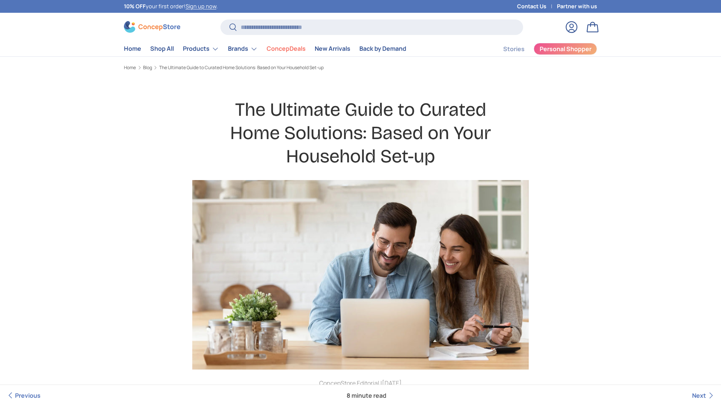  Describe the element at coordinates (152, 27) in the screenshot. I see `a: ConcepStore` at that location.